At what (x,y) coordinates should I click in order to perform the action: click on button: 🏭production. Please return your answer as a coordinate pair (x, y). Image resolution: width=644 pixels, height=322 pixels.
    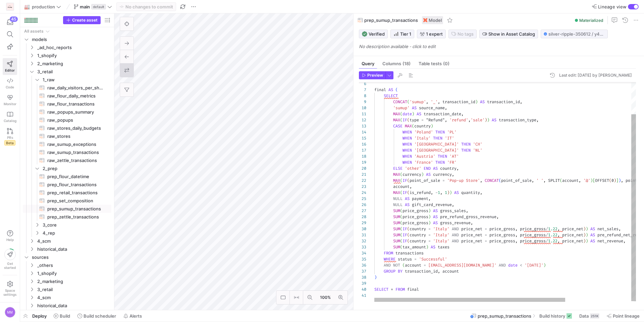
    Looking at the image, I should click on (42, 6).